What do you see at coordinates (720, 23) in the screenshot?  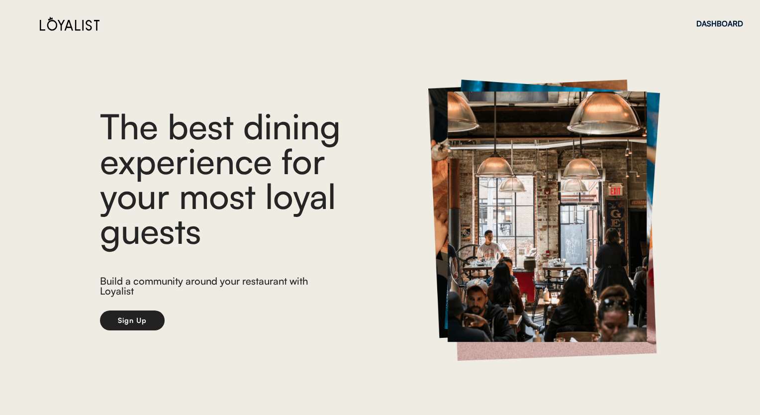 I see `div: DASHBOARD` at bounding box center [720, 23].